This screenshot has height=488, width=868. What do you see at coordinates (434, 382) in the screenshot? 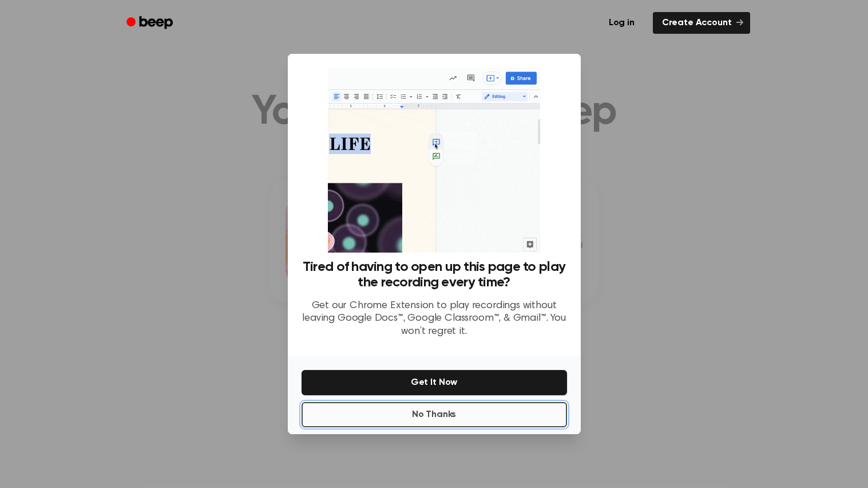
I see `button: Get It Now` at bounding box center [434, 382].